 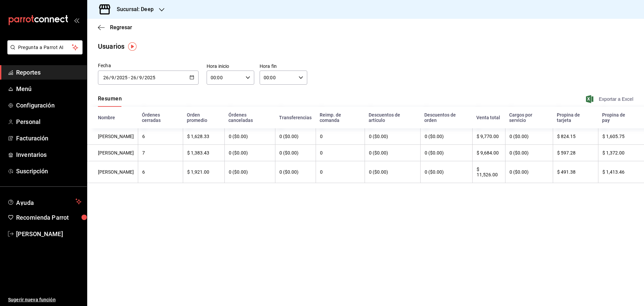 What do you see at coordinates (621, 117) in the screenshot?
I see `th: Propina de pay` at bounding box center [621, 117].